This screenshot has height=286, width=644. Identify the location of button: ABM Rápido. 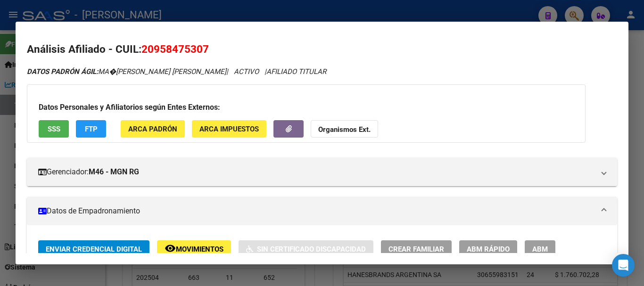
(488, 249).